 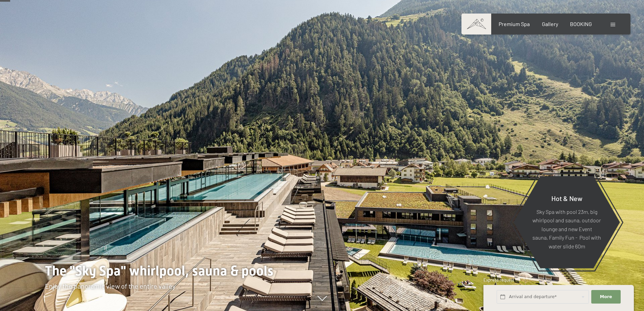 What do you see at coordinates (606, 297) in the screenshot?
I see `button: More` at bounding box center [606, 297].